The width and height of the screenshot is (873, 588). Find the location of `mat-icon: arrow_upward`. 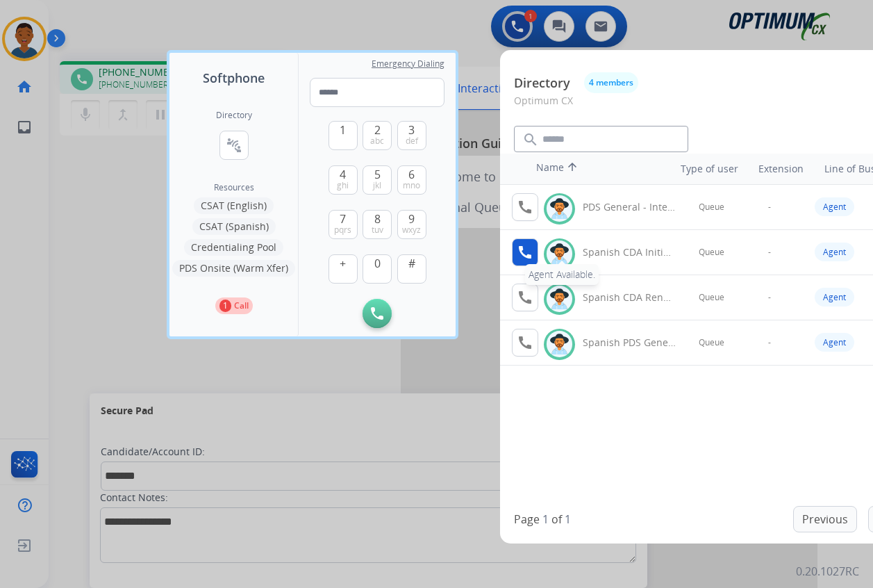

mat-icon: arrow_upward is located at coordinates (572, 169).